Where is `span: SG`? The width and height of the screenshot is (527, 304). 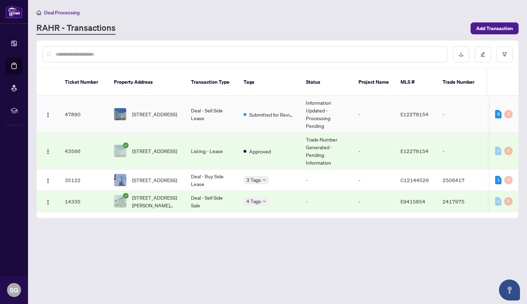 span: SG is located at coordinates (14, 290).